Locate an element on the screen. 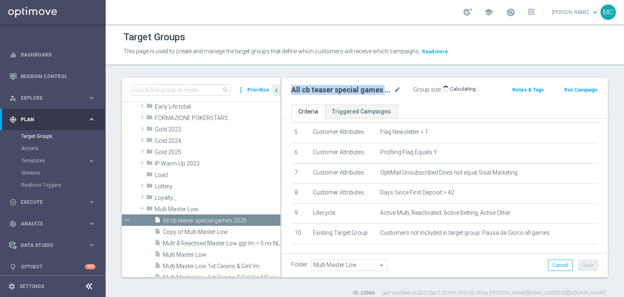  span: OptiMail Unsubscribed Does not equal Sisal Marketing is located at coordinates (449, 172).